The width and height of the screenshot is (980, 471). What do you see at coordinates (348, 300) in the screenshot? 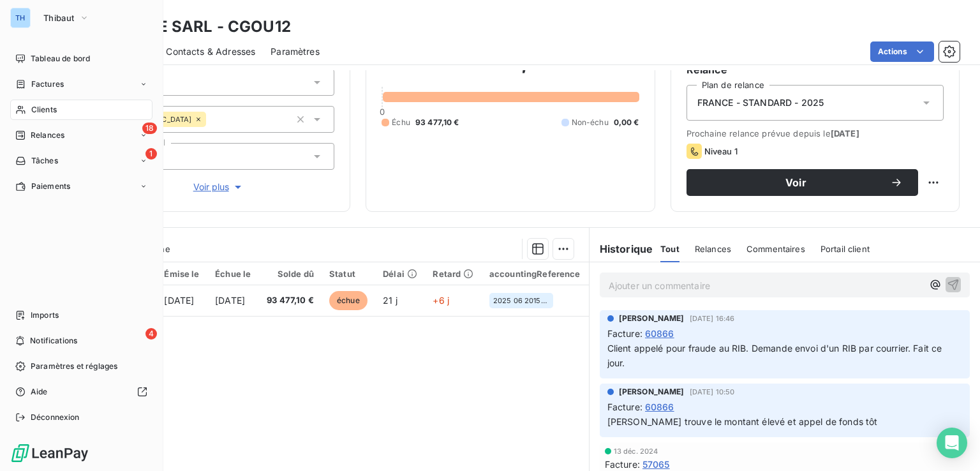
I see `span: échue` at bounding box center [348, 300].